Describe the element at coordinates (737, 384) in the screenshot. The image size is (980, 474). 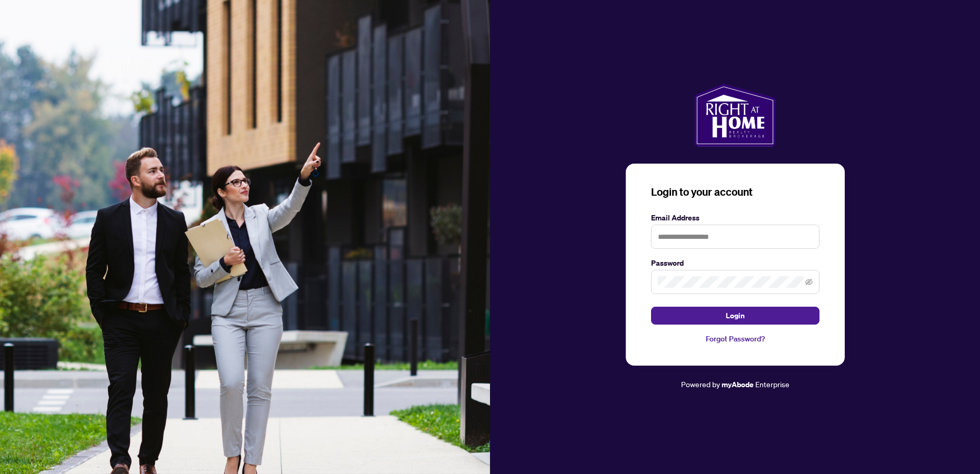
I see `a: myAbode` at that location.